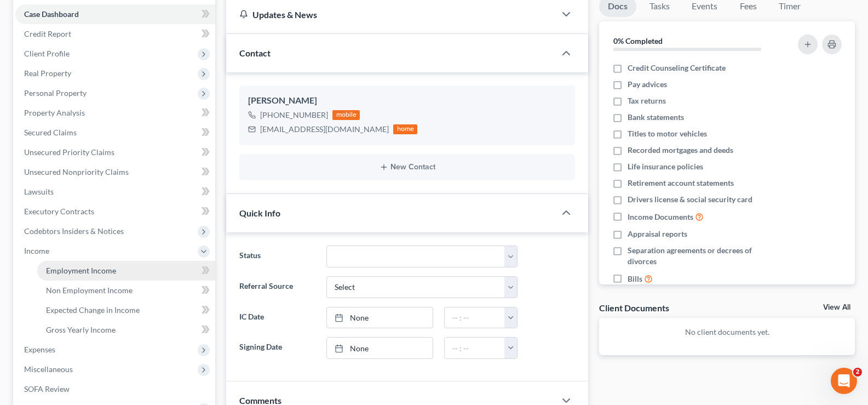  I want to click on a: Property Analysis, so click(115, 113).